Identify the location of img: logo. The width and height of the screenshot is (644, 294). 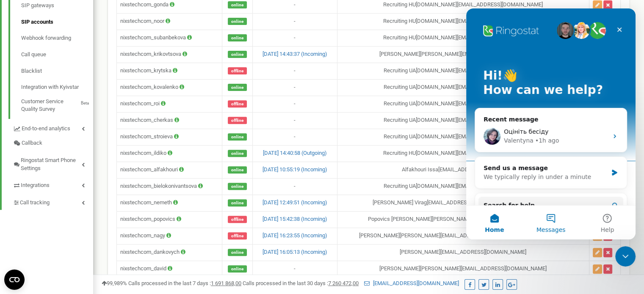
(45, 23).